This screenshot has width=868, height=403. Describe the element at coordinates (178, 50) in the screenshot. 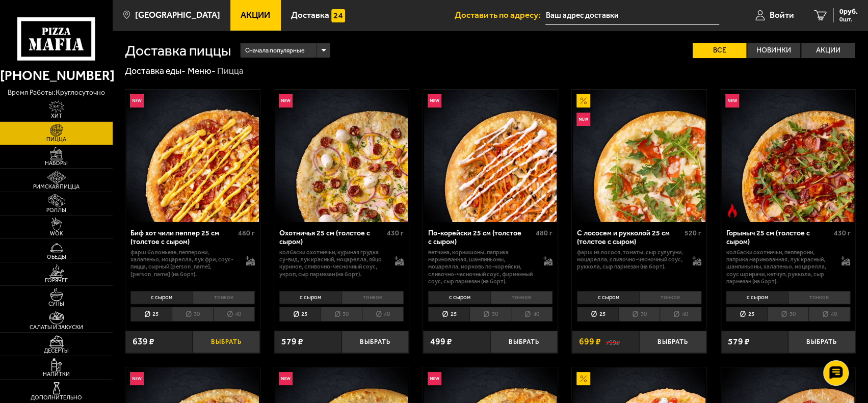

I see `h1: Доставка пиццы` at that location.